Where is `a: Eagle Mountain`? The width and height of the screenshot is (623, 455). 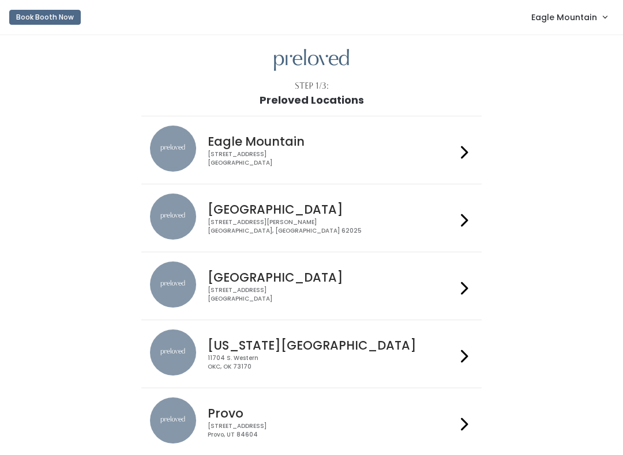
a: Eagle Mountain is located at coordinates (568, 17).